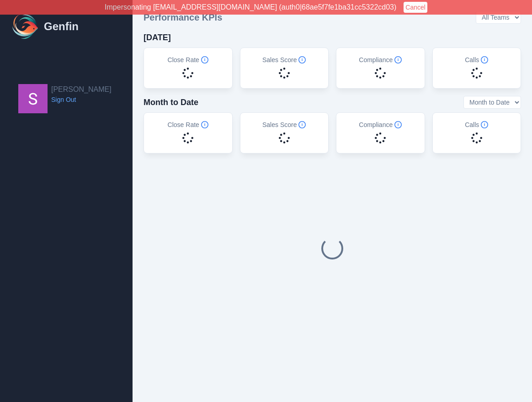 The height and width of the screenshot is (402, 532). What do you see at coordinates (183, 17) in the screenshot?
I see `h3: Performance KPIs` at bounding box center [183, 17].